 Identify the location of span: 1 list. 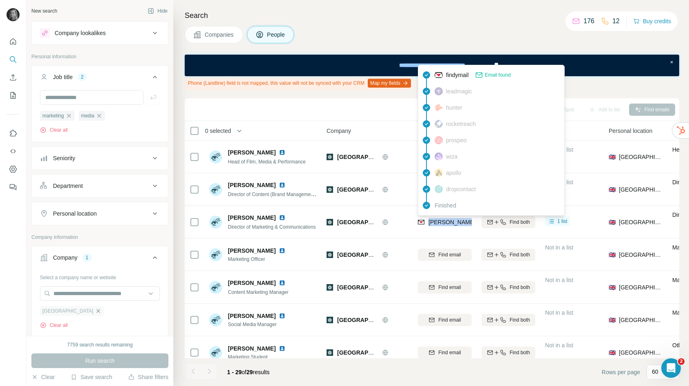
(562, 221).